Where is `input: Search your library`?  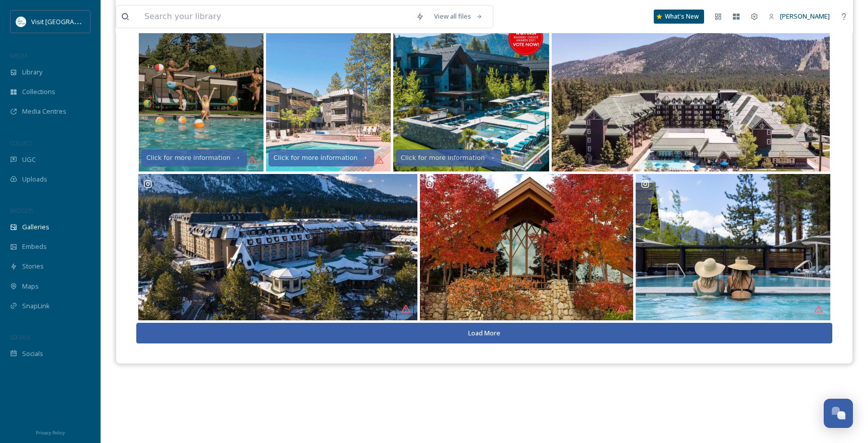 input: Search your library is located at coordinates (275, 16).